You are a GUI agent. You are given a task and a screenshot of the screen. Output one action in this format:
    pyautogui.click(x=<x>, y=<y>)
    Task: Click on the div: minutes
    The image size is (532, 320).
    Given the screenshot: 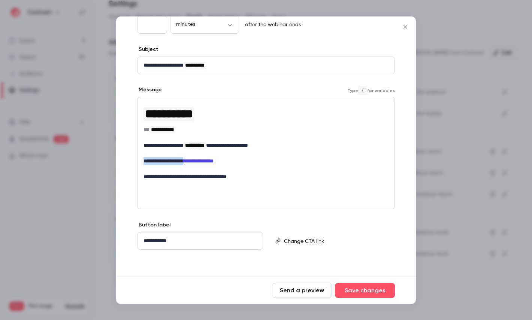 What is the action you would take?
    pyautogui.click(x=205, y=24)
    